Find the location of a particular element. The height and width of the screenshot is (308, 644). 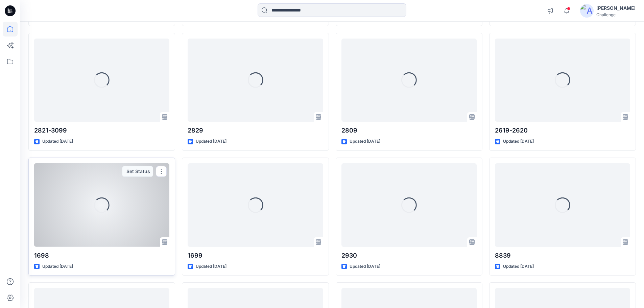

img: avatar is located at coordinates (587, 11).